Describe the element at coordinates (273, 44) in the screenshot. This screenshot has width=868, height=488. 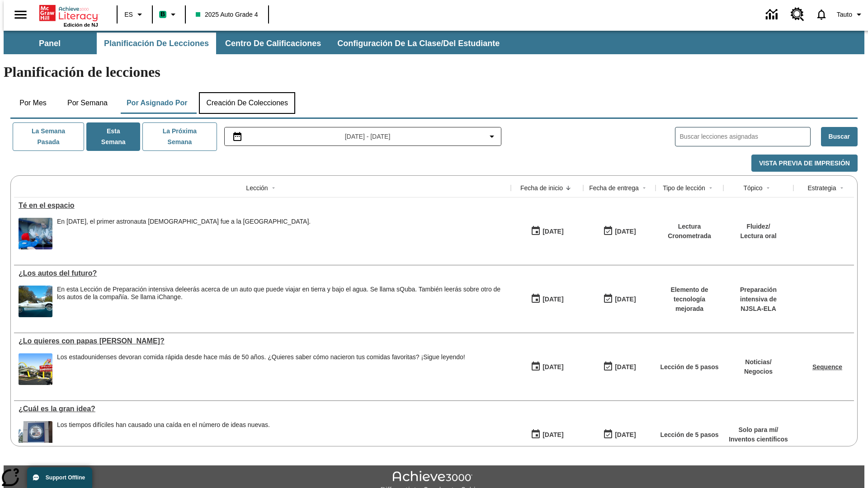
I see `span: Centro de calificaciones` at that location.